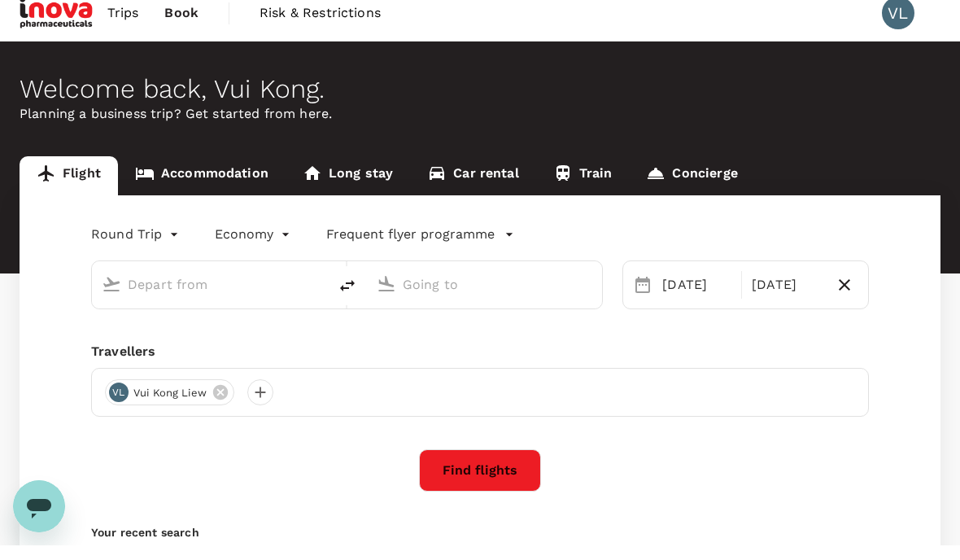 This screenshot has width=960, height=560. Describe the element at coordinates (480, 104) in the screenshot. I see `div: Welcome back , Vui Kong .` at that location.